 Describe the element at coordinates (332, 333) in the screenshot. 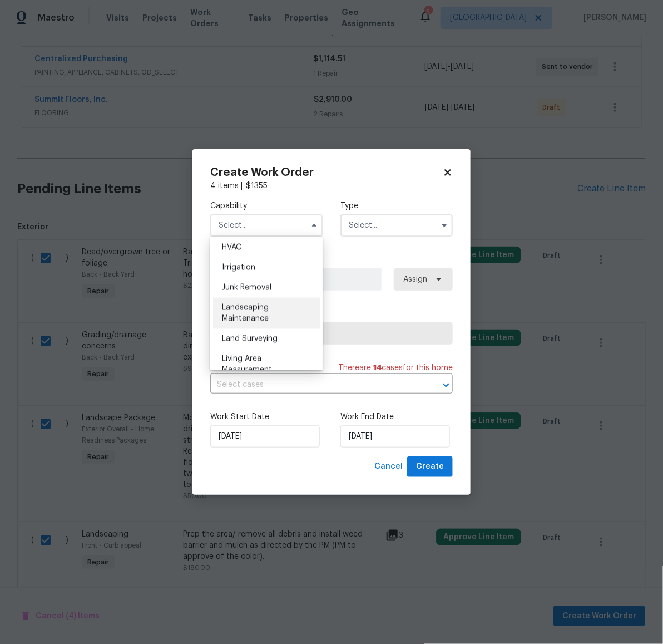

I see `span: Select trade partner` at that location.